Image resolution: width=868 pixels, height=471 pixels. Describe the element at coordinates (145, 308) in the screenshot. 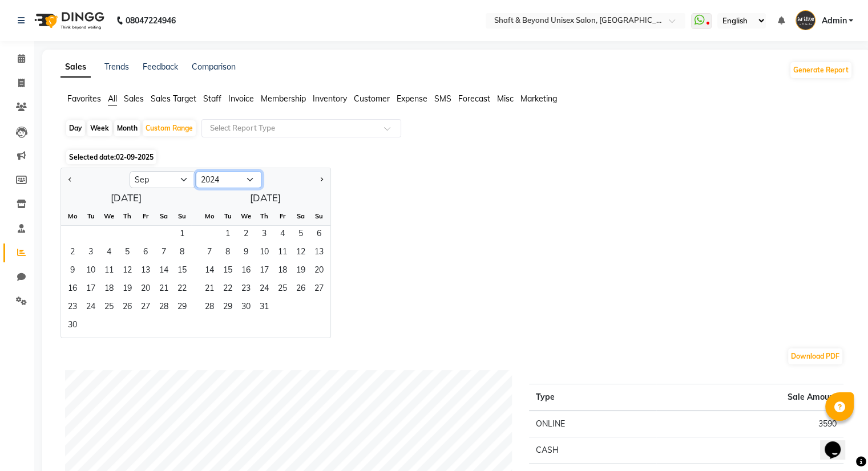

I see `div: Friday, September 27, 2024` at that location.